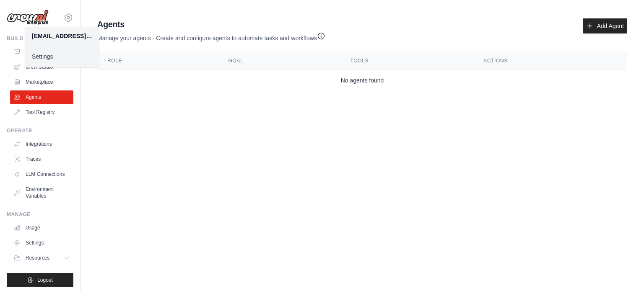 The image size is (644, 291). What do you see at coordinates (550, 61) in the screenshot?
I see `th: Actions` at bounding box center [550, 61].